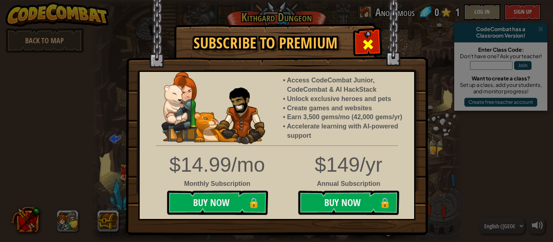 Image resolution: width=553 pixels, height=242 pixels. I want to click on div: Annual Subscription, so click(277, 184).